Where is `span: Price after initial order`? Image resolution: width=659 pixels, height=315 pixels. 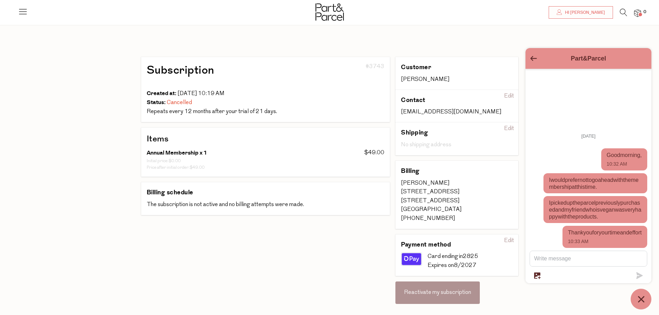
span: Price after initial order is located at coordinates (167, 168).